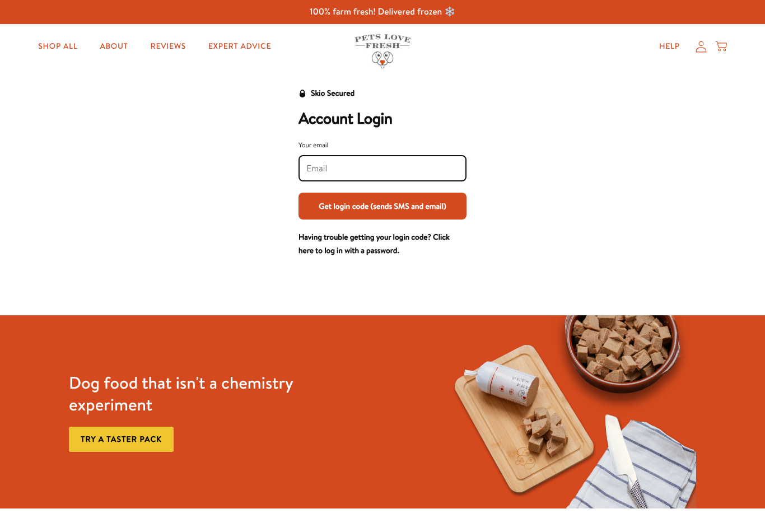  Describe the element at coordinates (121, 439) in the screenshot. I see `a: Try a taster pack` at that location.